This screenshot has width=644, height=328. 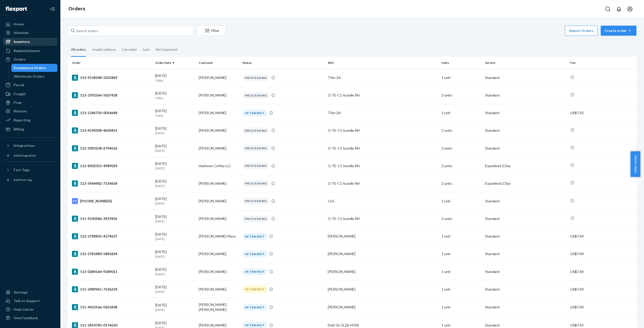 I want to click on div: 112-2781880-5881834, so click(x=112, y=254).